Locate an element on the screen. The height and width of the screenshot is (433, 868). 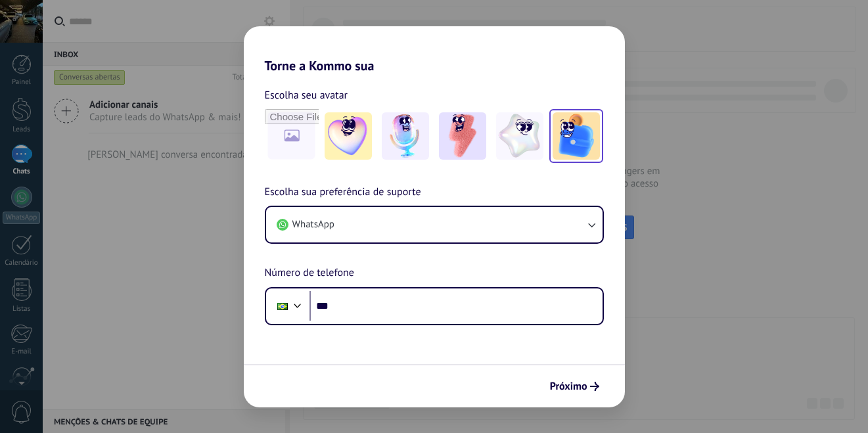
img: -3.jpeg is located at coordinates (463, 136).